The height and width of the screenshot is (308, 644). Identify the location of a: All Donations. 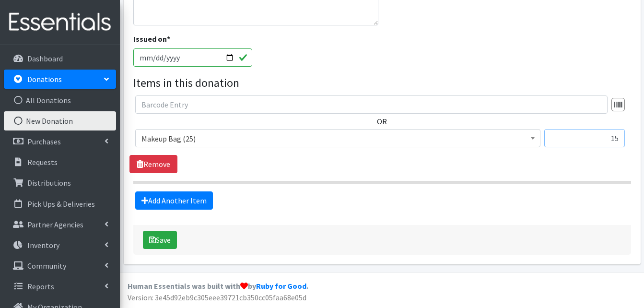
(60, 100).